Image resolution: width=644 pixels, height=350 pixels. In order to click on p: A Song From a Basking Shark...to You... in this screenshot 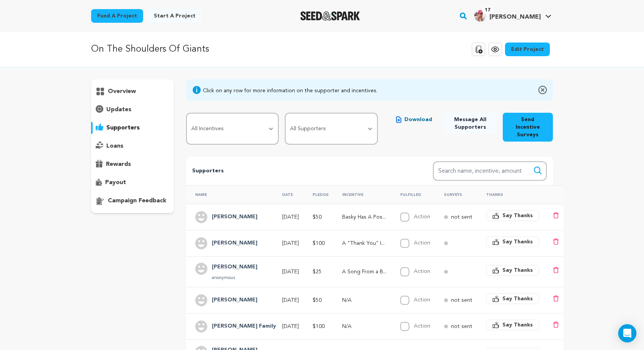, I will do `click(364, 272)`.